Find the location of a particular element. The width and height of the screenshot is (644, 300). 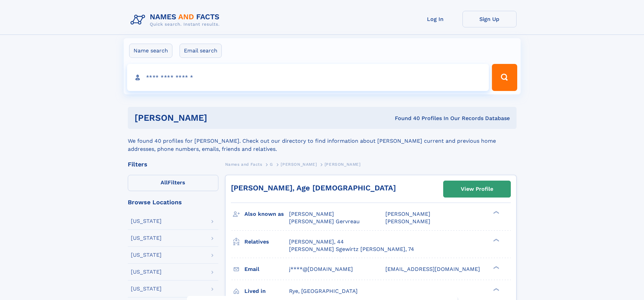

label: Name search is located at coordinates (151, 51).